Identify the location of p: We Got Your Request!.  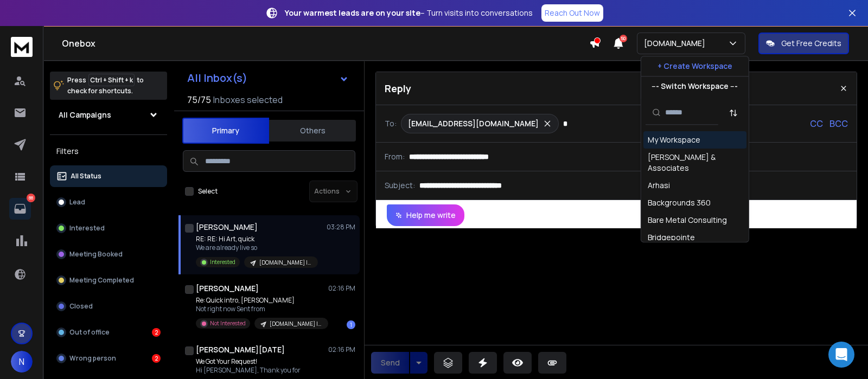
(260, 362).